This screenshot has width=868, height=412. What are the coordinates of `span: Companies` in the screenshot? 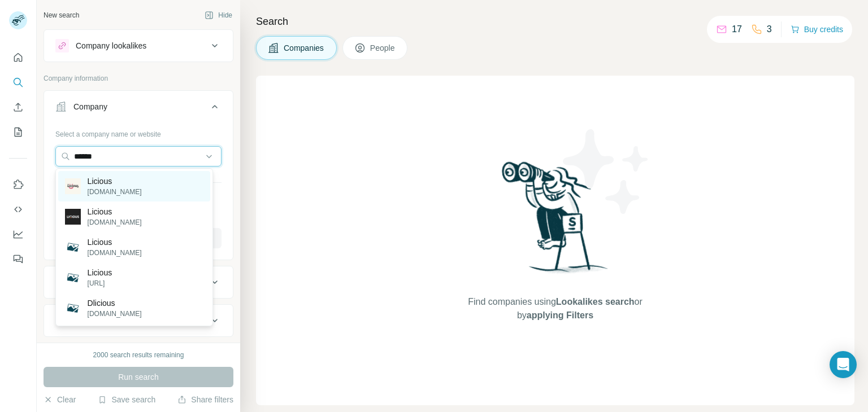 It's located at (304, 48).